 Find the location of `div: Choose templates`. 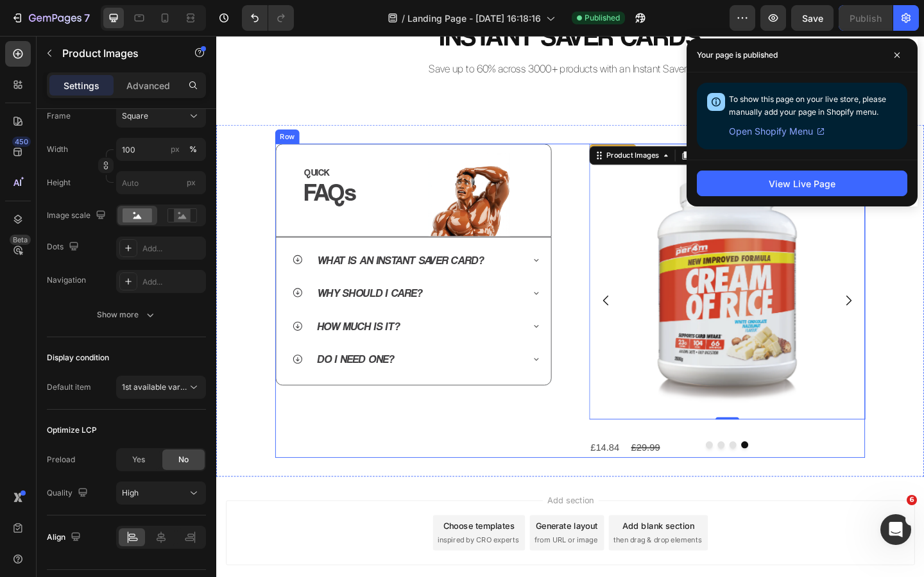

div: Choose templates is located at coordinates (286, 533).